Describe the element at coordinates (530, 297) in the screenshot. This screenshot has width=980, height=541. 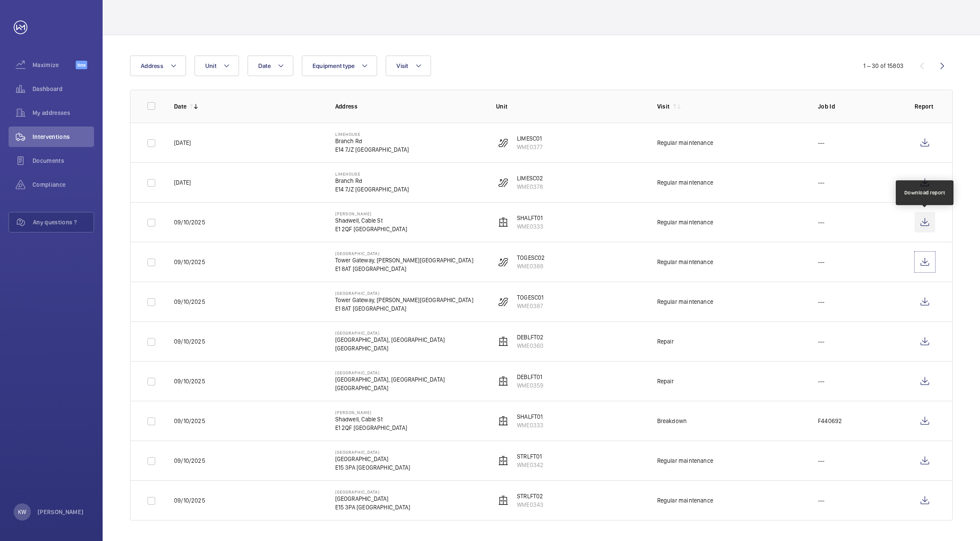
I see `p: TOGESC01` at that location.